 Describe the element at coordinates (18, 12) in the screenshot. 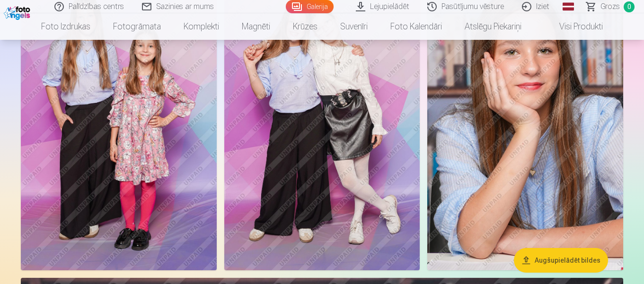

I see `img: /fa1` at that location.